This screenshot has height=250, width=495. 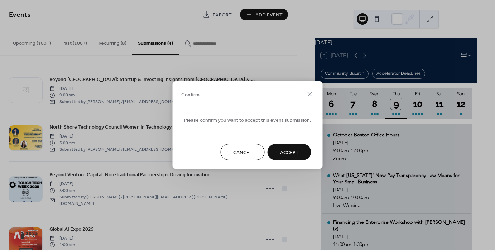 What do you see at coordinates (190, 94) in the screenshot?
I see `span: Confirm` at bounding box center [190, 94].